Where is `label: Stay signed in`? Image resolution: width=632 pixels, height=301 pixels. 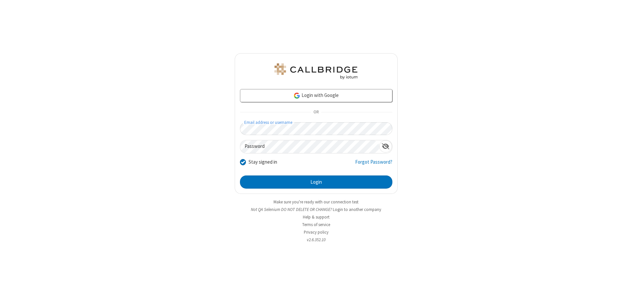 label: Stay signed in is located at coordinates (263, 162).